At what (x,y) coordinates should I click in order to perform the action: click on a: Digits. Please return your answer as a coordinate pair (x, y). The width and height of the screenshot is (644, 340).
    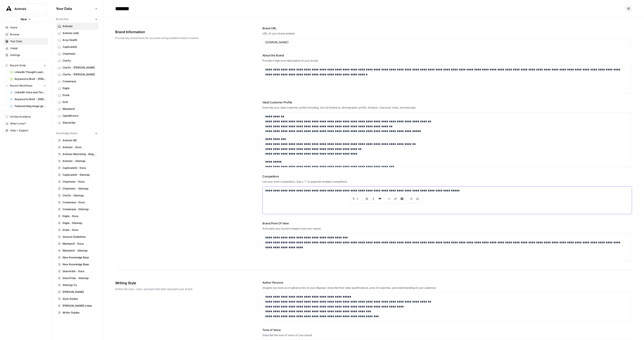
    Looking at the image, I should click on (77, 88).